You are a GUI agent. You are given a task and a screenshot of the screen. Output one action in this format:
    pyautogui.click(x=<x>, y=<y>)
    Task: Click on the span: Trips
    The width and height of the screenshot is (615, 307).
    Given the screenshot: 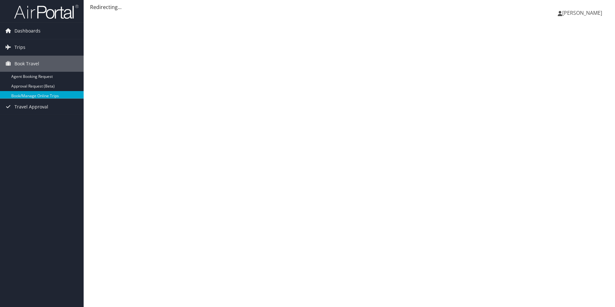 What is the action you would take?
    pyautogui.click(x=20, y=47)
    